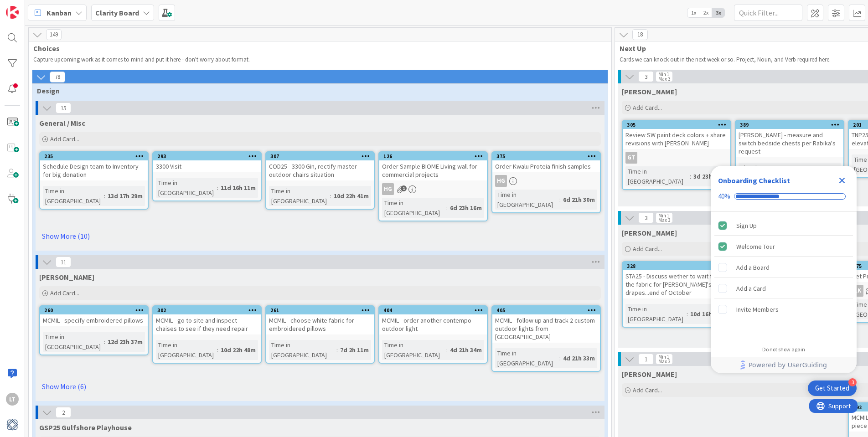  What do you see at coordinates (94, 166) in the screenshot?
I see `div: 235Schedule Design team to Inventory for big donation` at bounding box center [94, 166].